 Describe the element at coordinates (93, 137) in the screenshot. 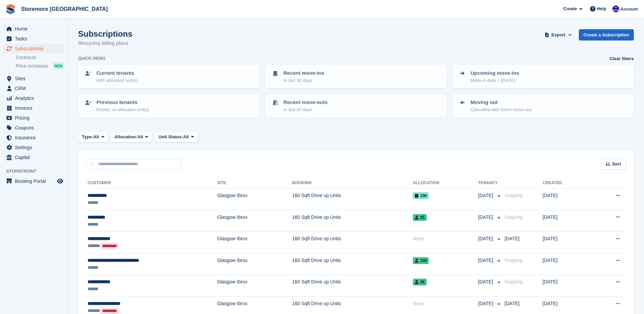

I see `button: Type: All` at that location.